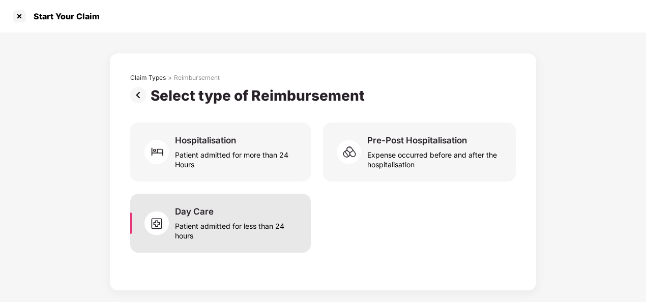  What do you see at coordinates (236, 229) in the screenshot?
I see `div: Patient admitted for less than 24 hours` at bounding box center [236, 229].